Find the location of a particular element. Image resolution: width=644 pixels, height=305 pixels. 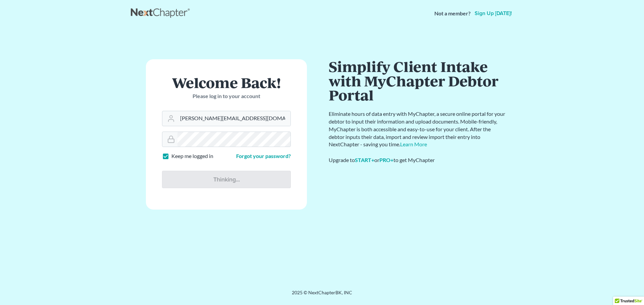

input: Thinking... is located at coordinates (226, 180).